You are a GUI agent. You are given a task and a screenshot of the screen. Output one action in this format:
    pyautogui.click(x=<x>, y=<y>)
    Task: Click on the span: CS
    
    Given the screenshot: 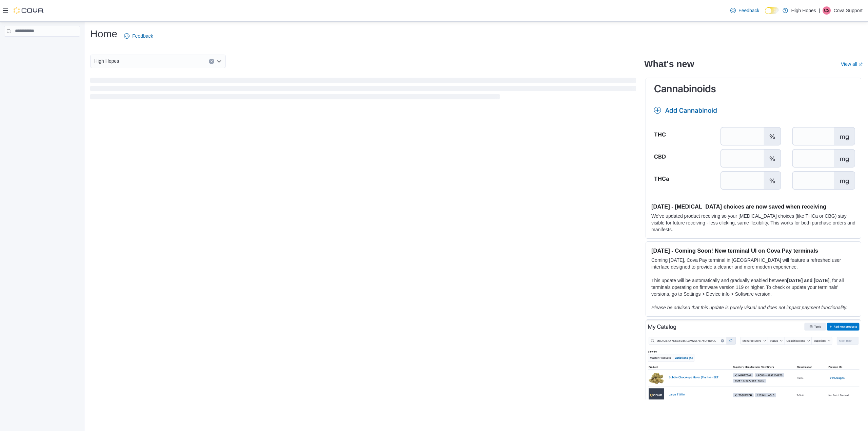 What is the action you would take?
    pyautogui.click(x=827, y=11)
    